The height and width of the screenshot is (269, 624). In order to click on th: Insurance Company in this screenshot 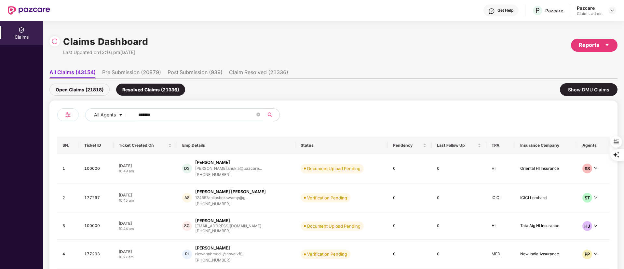, I will do `click(546, 145)`.